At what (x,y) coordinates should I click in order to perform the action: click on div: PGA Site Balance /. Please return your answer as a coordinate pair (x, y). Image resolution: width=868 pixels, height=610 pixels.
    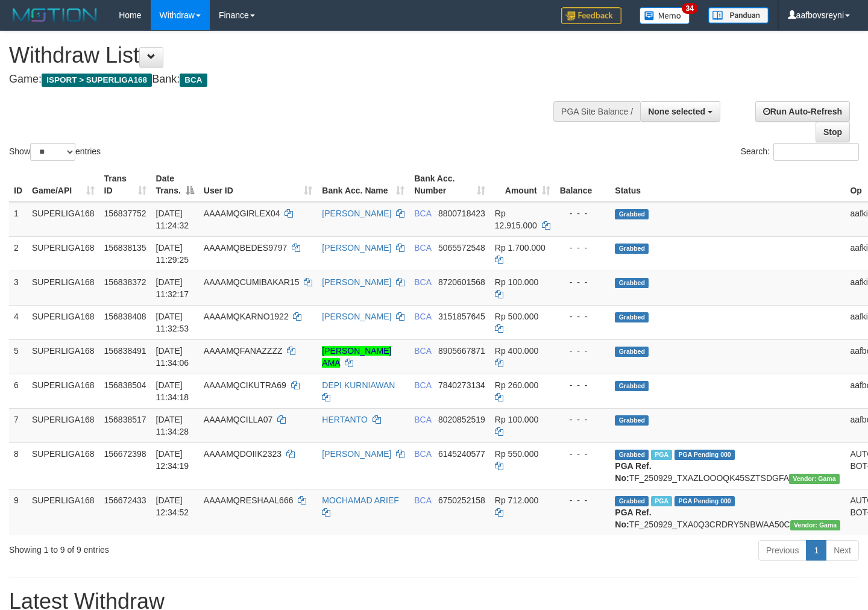
    Looking at the image, I should click on (597, 112).